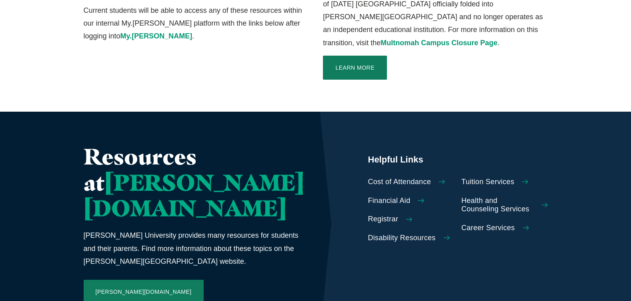  What do you see at coordinates (355, 68) in the screenshot?
I see `a: Learn More` at bounding box center [355, 68].